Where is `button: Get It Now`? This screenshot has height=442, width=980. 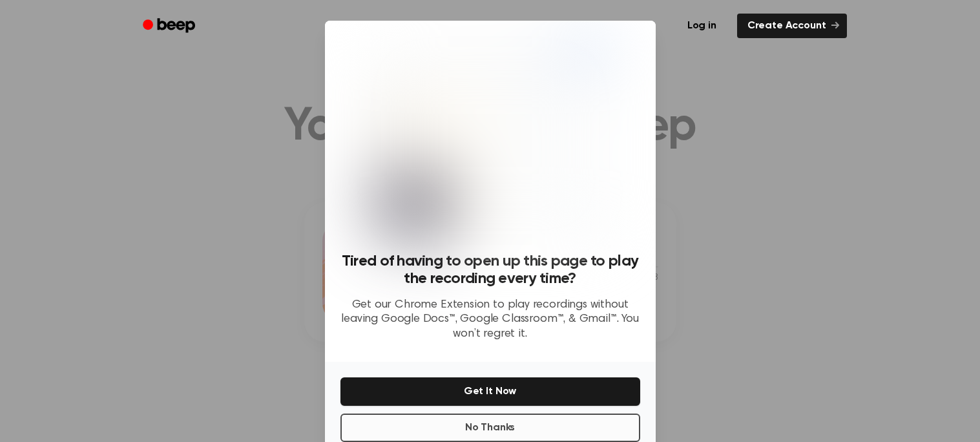 button: Get It Now is located at coordinates (490, 391).